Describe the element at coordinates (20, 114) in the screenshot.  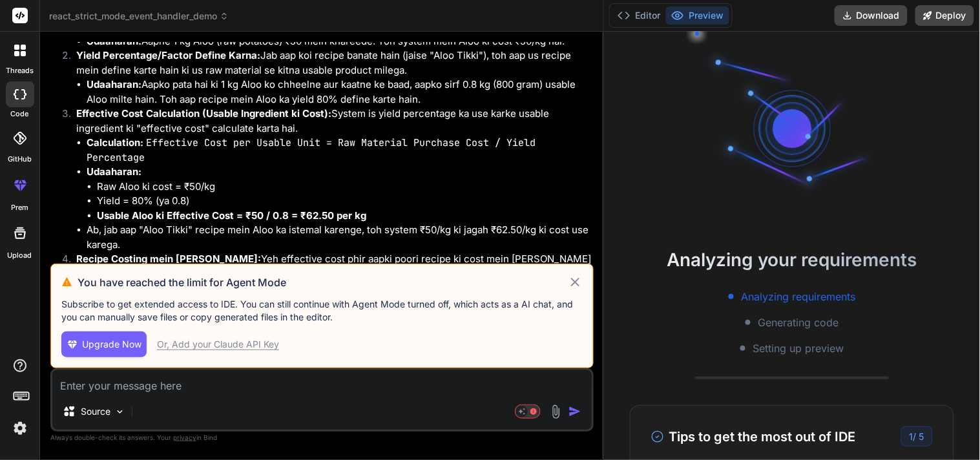
I see `label: code` at that location.